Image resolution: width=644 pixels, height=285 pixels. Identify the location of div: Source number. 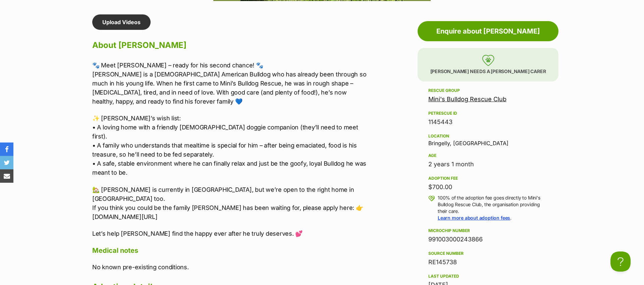
(488, 254).